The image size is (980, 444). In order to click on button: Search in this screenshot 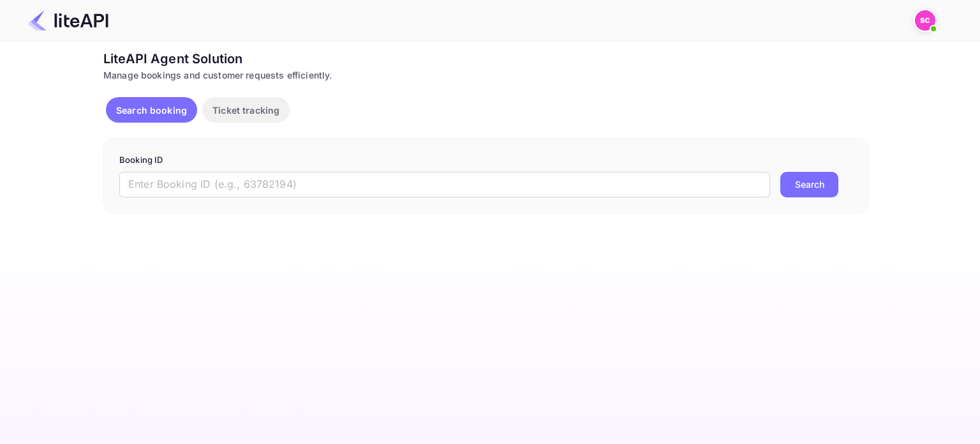, I will do `click(809, 185)`.